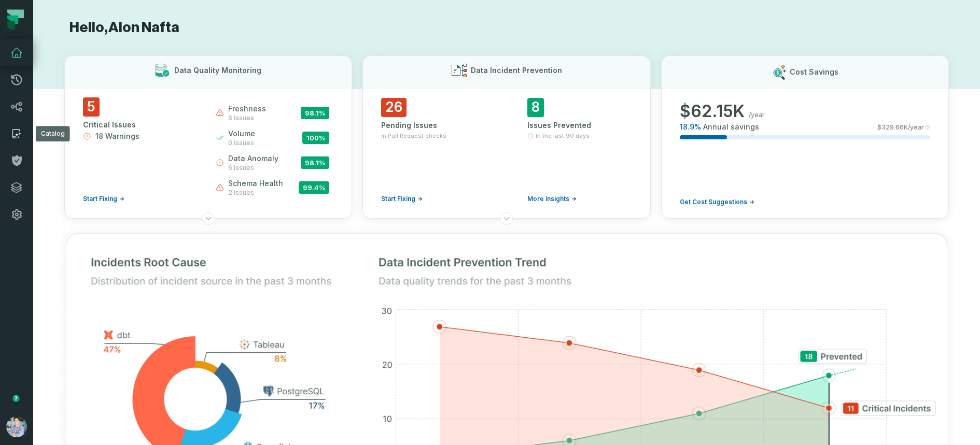 Image resolution: width=980 pixels, height=445 pixels. I want to click on div: Critical Issues, so click(140, 124).